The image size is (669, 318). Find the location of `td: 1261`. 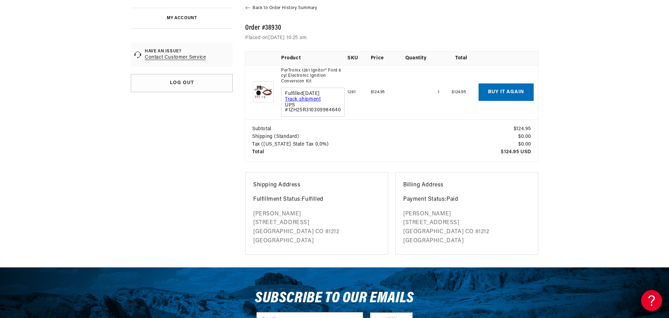

td: 1261 is located at coordinates (359, 92).